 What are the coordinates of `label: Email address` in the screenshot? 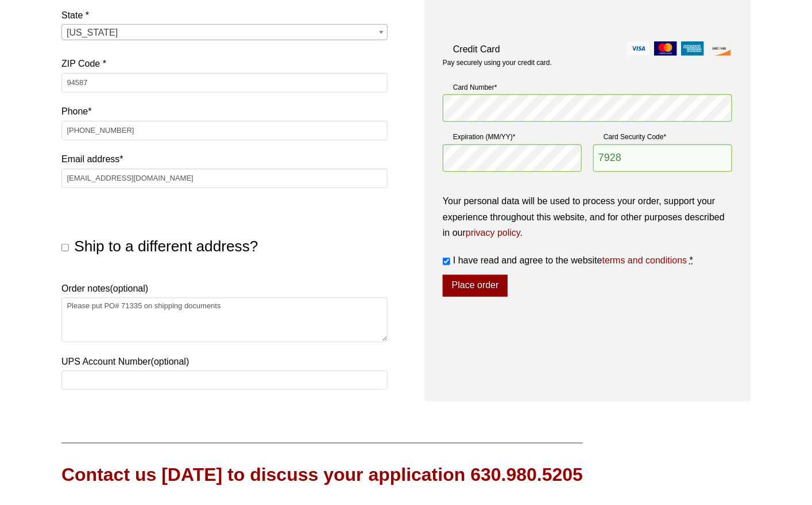 It's located at (224, 159).